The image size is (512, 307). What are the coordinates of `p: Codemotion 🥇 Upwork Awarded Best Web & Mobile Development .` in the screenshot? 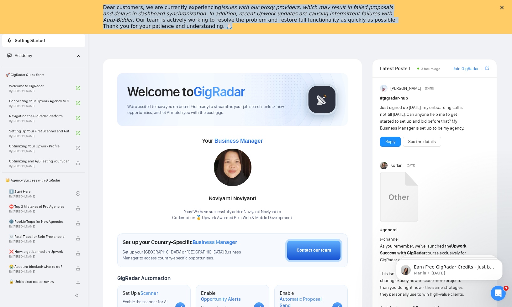 It's located at (232, 218).